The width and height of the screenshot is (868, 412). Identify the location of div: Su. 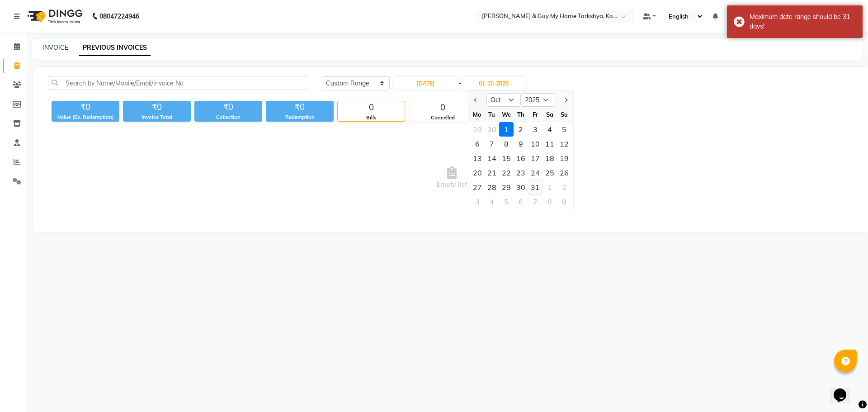
(565, 114).